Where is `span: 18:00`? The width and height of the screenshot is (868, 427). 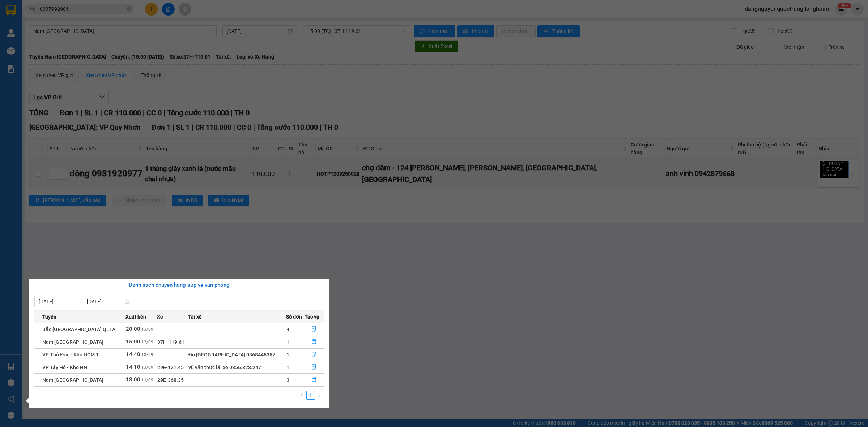
span: 18:00 is located at coordinates (133, 379).